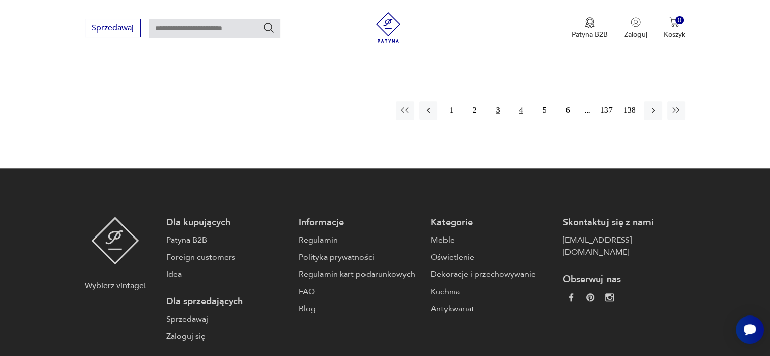 Image resolution: width=770 pixels, height=356 pixels. Describe the element at coordinates (590, 23) in the screenshot. I see `img: Ikona medalu` at that location.